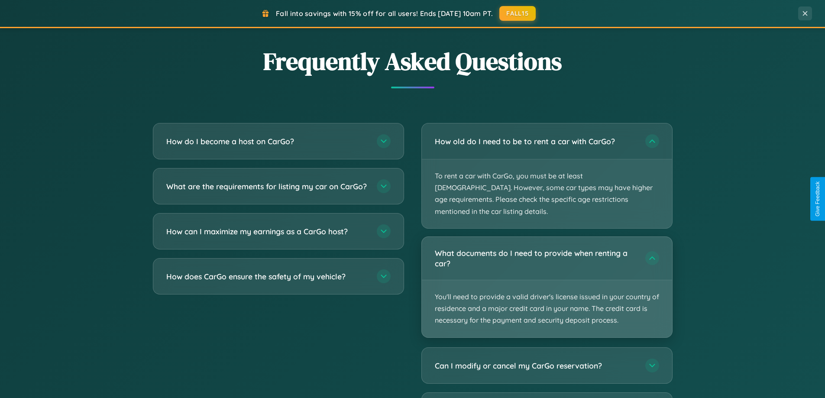 The width and height of the screenshot is (825, 398). I want to click on p: You'll need to provide a valid driver's license issued in your country of residence and a major c..., so click(547, 309).